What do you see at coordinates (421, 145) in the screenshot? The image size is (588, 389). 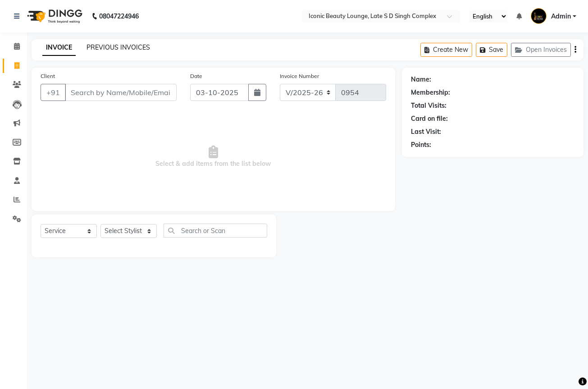 I see `div: Points:` at bounding box center [421, 145].